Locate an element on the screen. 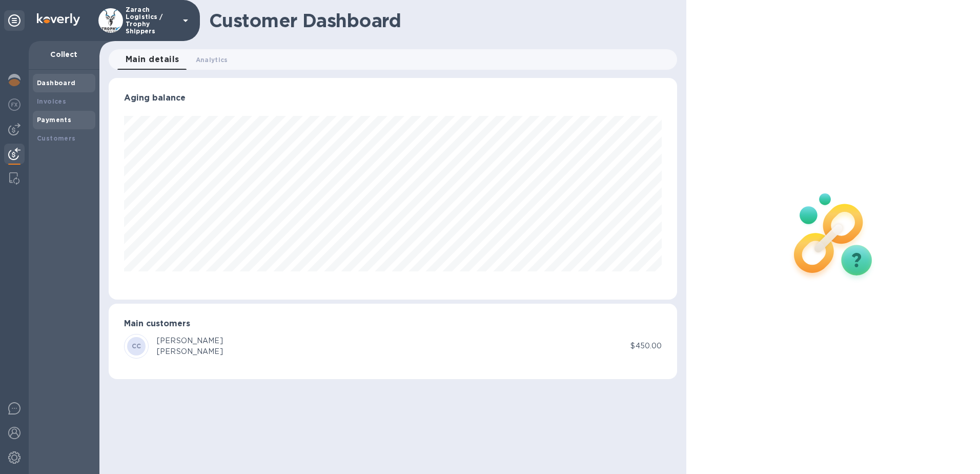 The height and width of the screenshot is (474, 980). span: Main details is located at coordinates (152, 59).